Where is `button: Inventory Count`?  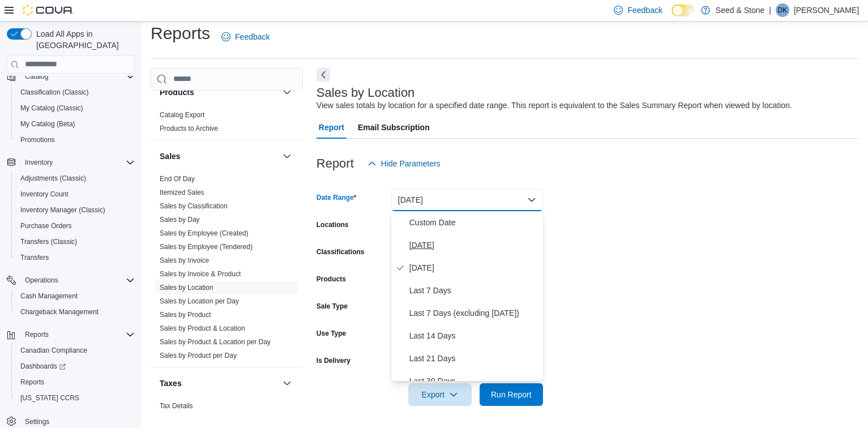
button: Inventory Count is located at coordinates (75, 194).